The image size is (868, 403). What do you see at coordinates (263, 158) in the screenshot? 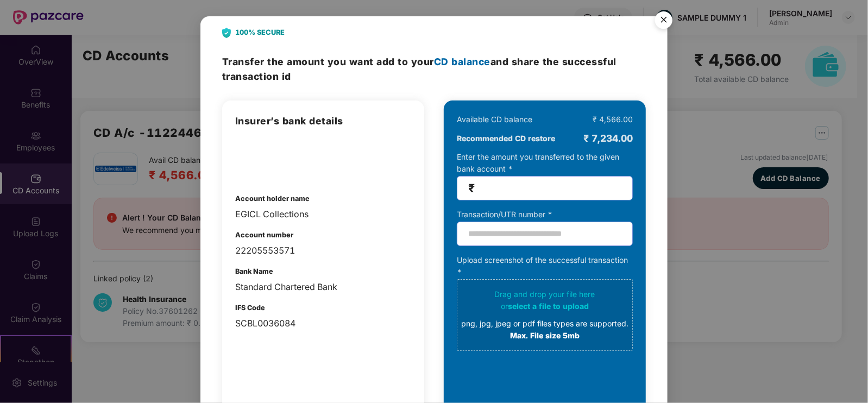
I see `img: orders` at bounding box center [263, 158].